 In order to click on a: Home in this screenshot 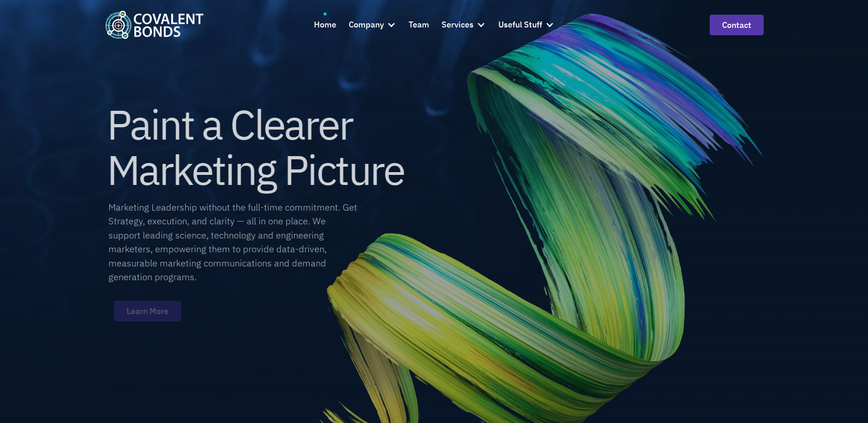, I will do `click(325, 25)`.